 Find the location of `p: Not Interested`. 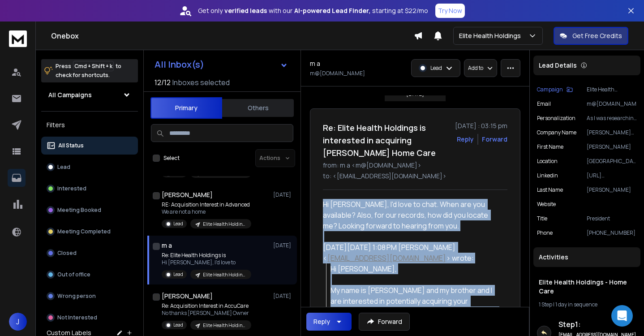

p: Not Interested is located at coordinates (77, 318).